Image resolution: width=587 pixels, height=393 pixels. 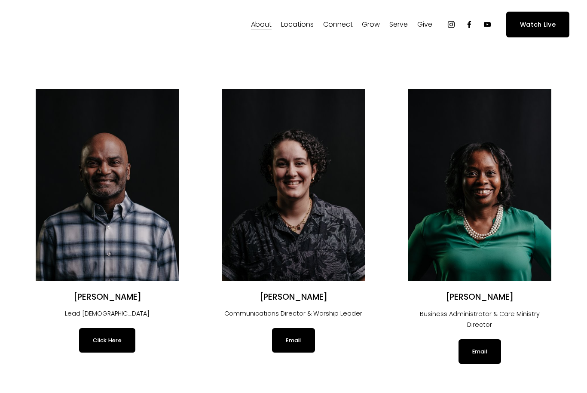 I want to click on span: Connect, so click(x=338, y=24).